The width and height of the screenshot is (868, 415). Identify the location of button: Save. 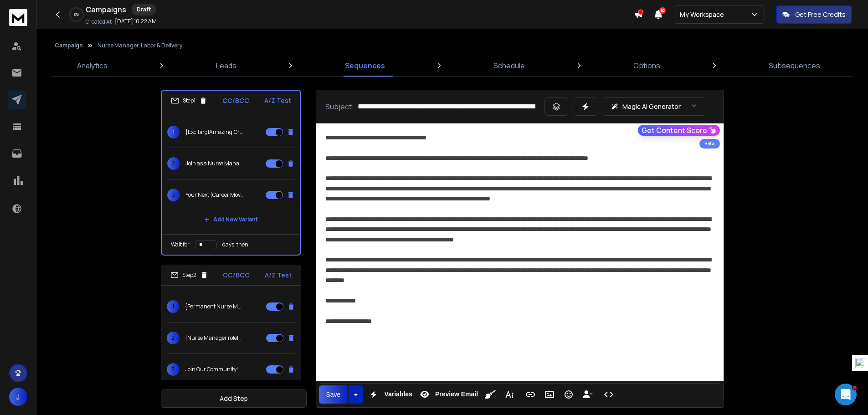
(334, 395).